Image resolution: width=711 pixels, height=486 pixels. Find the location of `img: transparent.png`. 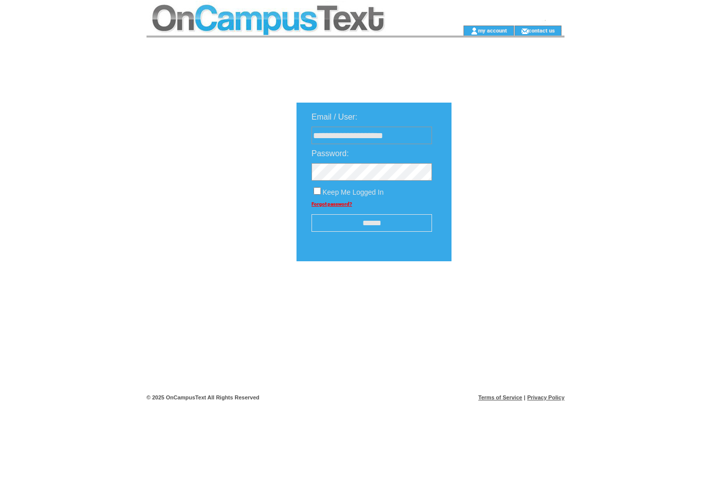

img: transparent.png is located at coordinates (506, 292).